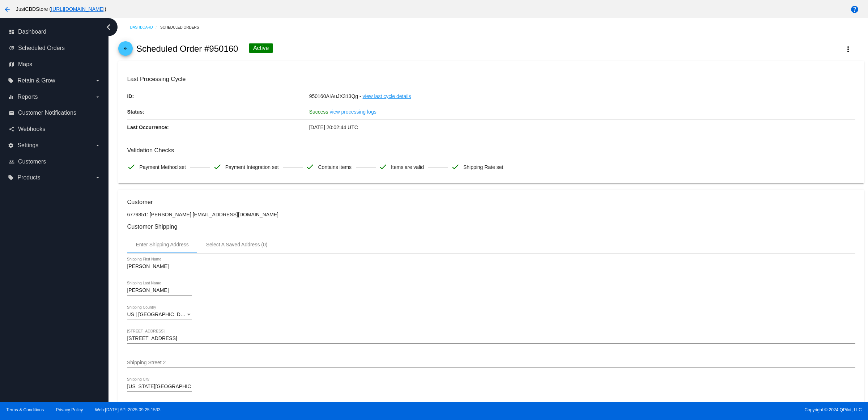 The width and height of the screenshot is (868, 420). I want to click on span: Reports, so click(27, 97).